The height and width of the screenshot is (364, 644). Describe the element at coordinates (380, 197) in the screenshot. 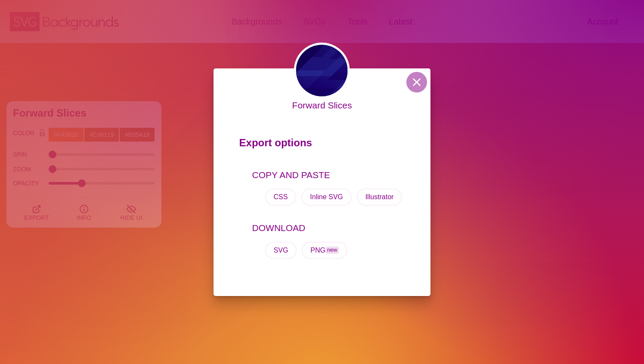

I see `button: Illustrator` at that location.